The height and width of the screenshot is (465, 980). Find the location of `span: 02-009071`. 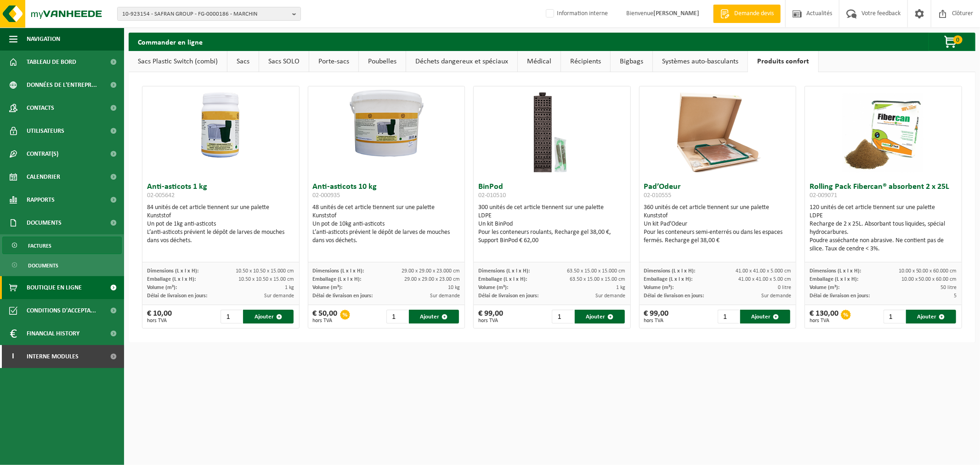

span: 02-009071 is located at coordinates (823, 195).